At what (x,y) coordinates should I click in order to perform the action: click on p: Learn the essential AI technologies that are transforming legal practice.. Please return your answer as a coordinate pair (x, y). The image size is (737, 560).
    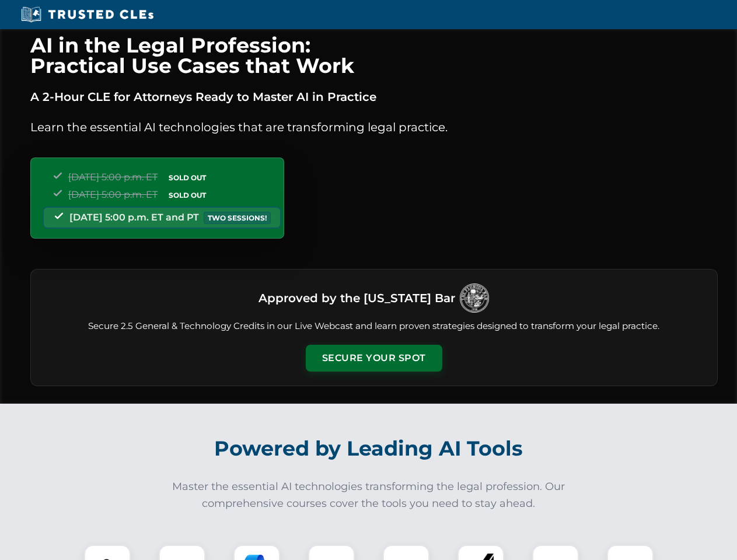
    Looking at the image, I should click on (374, 128).